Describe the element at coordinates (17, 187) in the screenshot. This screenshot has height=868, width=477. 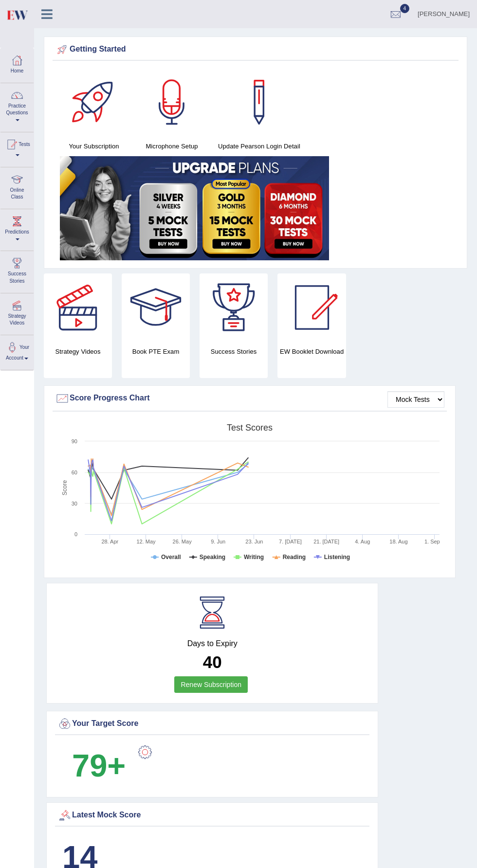
I see `a: Online Class` at that location.